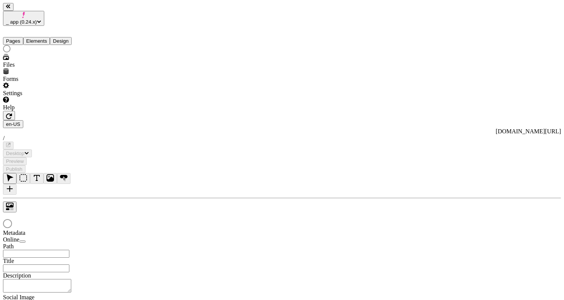 The image size is (564, 300). I want to click on button: Text, so click(37, 178).